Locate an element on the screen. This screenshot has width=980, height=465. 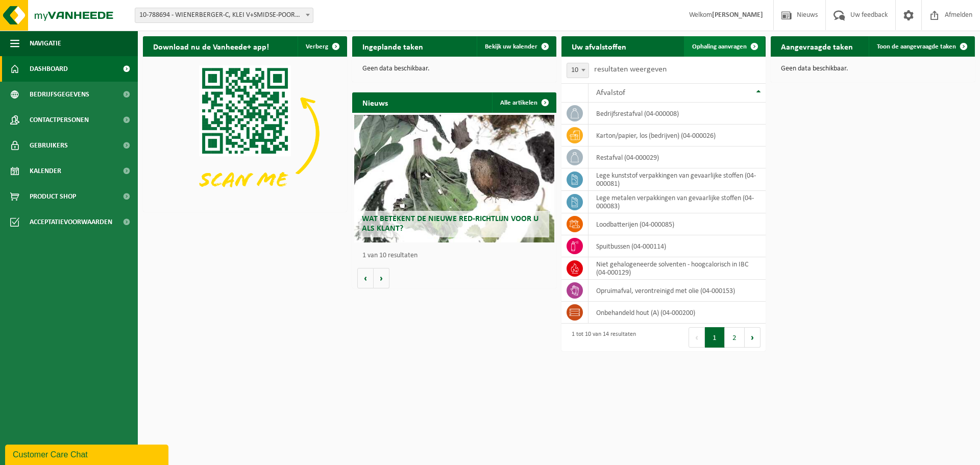
span: Bekijk uw kalender is located at coordinates (511, 46).